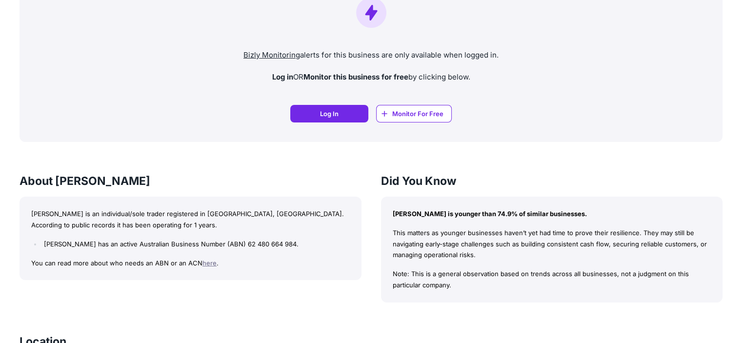 The height and width of the screenshot is (343, 742). Describe the element at coordinates (413, 114) in the screenshot. I see `a: Monitor For Free` at that location.